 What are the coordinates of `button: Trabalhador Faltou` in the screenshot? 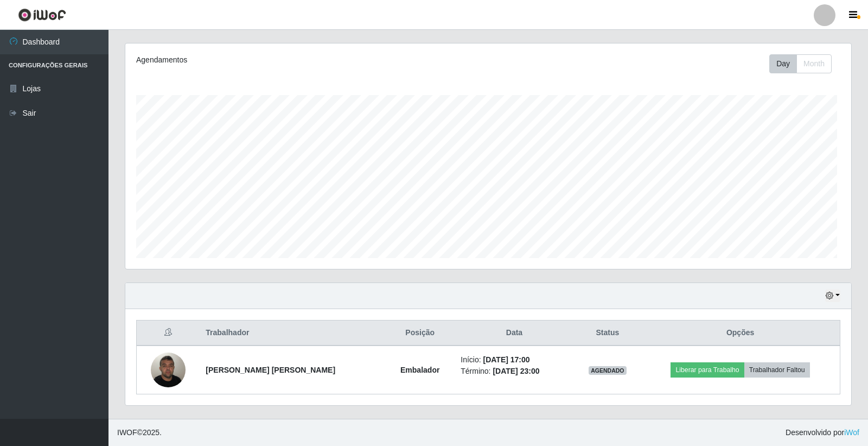 It's located at (777, 370).